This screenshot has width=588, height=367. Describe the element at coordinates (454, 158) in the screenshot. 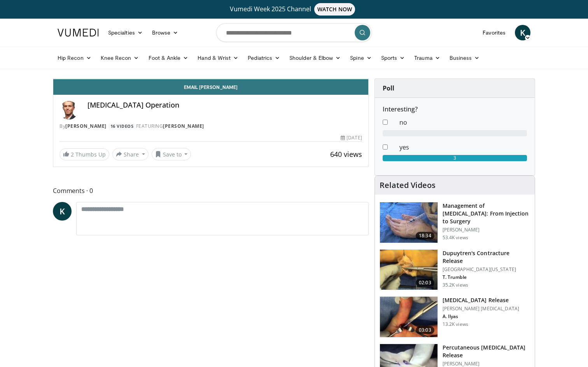

I see `div: 3` at that location.